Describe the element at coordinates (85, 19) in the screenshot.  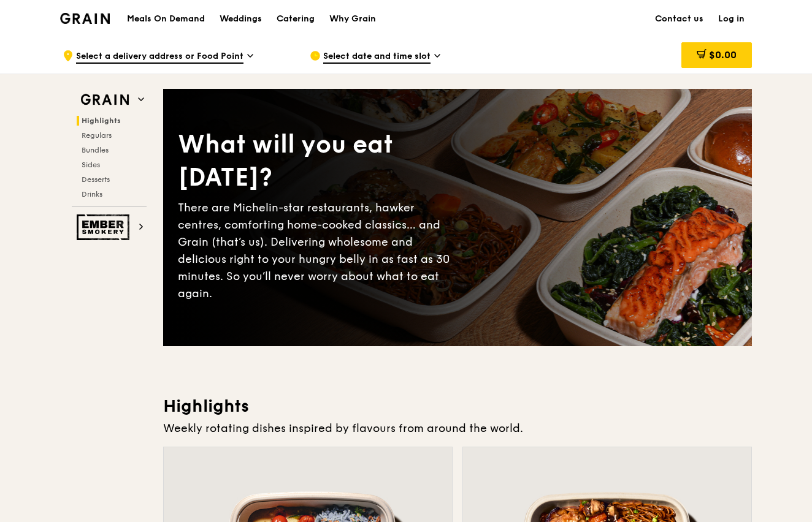
I see `img: Grain` at that location.